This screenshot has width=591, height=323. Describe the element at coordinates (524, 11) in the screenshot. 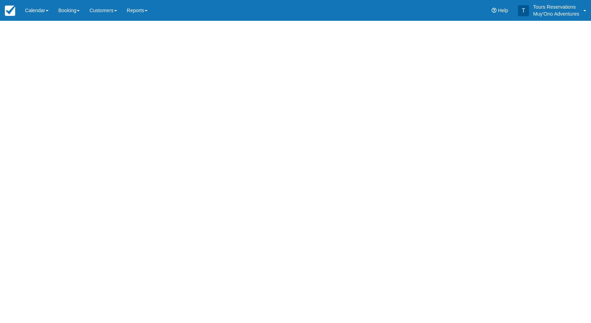

I see `div: T` at that location.